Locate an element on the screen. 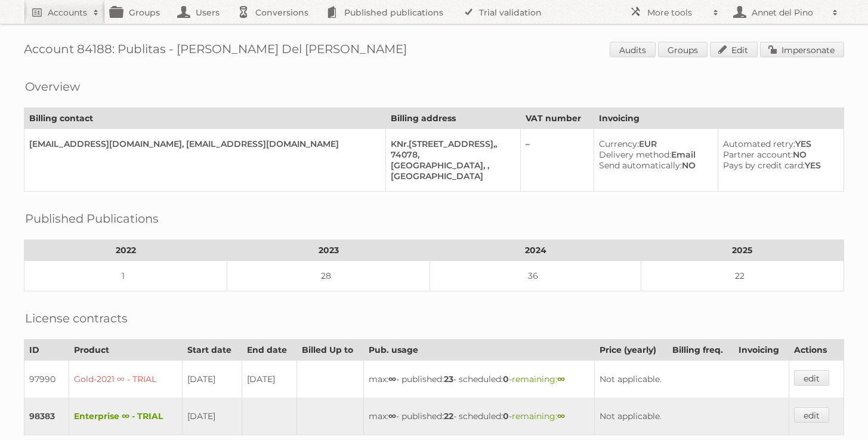 This screenshot has height=440, width=868. td: 22 is located at coordinates (742, 276).